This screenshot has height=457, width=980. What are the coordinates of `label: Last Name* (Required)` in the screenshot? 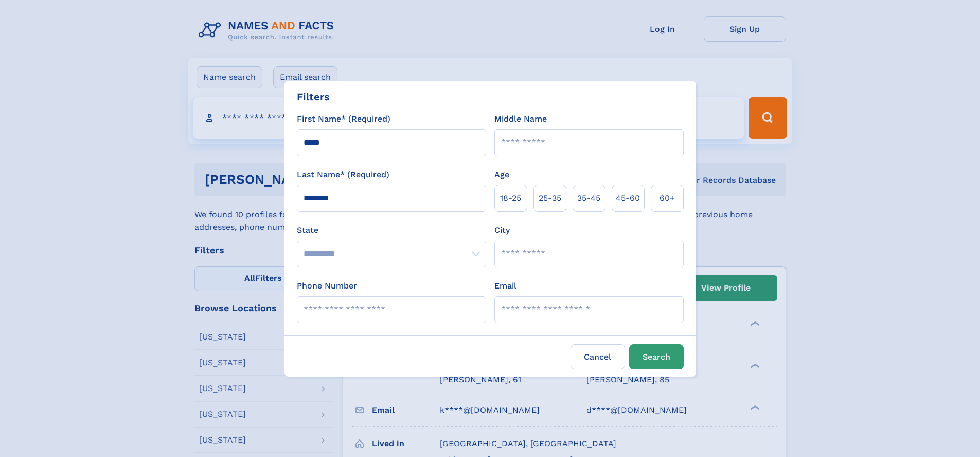 It's located at (343, 174).